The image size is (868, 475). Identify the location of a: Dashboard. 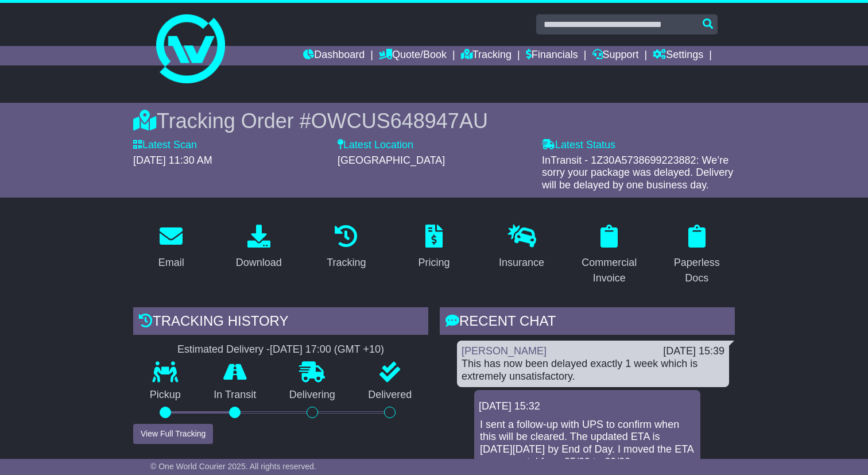
(334, 56).